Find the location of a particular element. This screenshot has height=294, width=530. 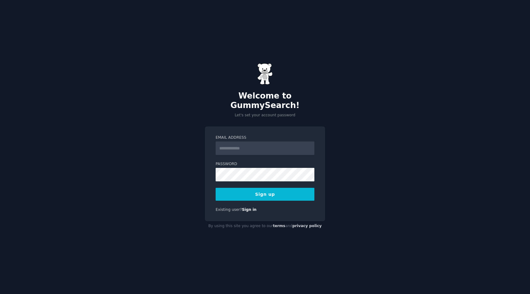

img: Gummy Bear is located at coordinates (265, 74).